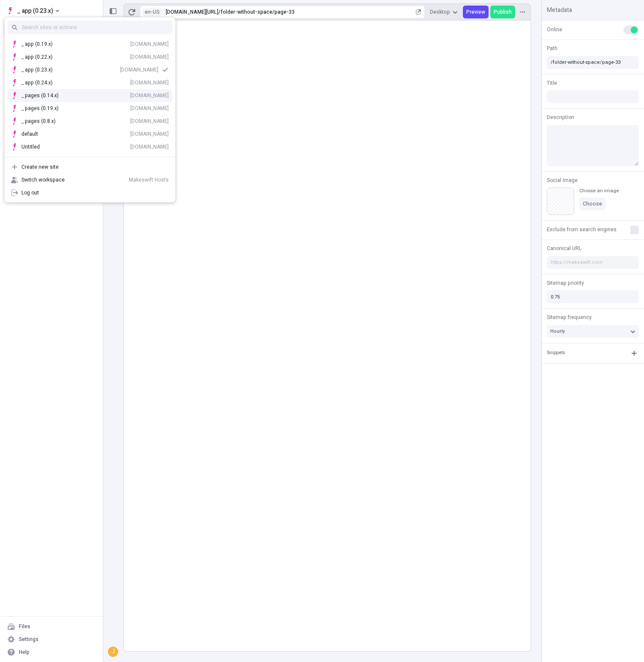  I want to click on div: Help, so click(24, 652).